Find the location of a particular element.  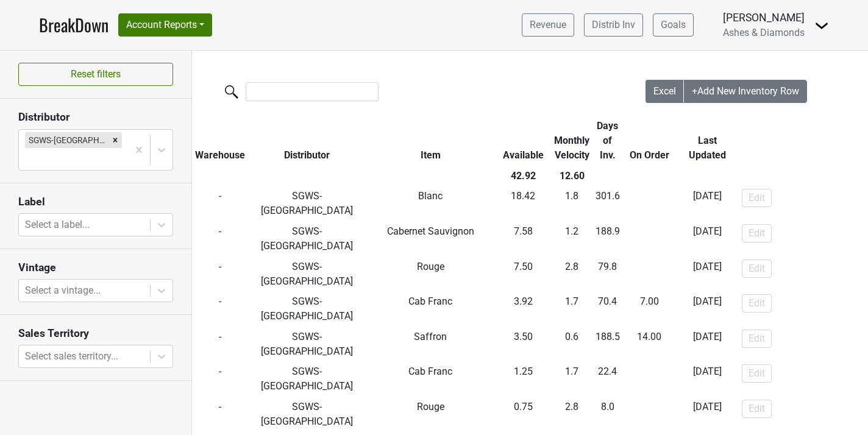

td: 18.42 is located at coordinates (524, 204).